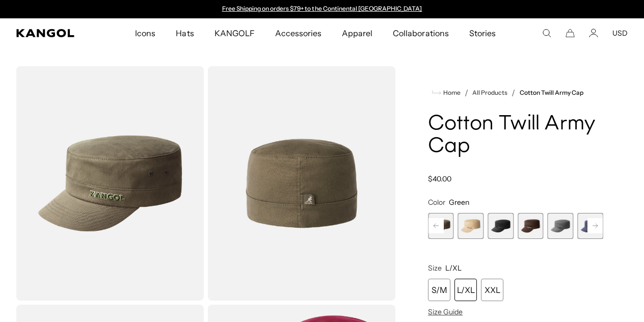  What do you see at coordinates (560, 226) in the screenshot?
I see `div: 6 of 9` at bounding box center [560, 226].